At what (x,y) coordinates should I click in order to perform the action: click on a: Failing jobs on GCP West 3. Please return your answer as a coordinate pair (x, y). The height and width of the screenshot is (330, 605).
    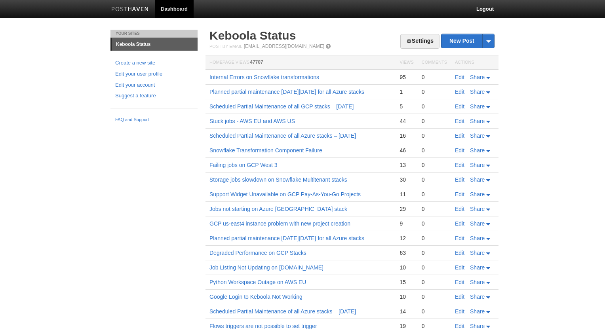
    Looking at the image, I should click on (243, 165).